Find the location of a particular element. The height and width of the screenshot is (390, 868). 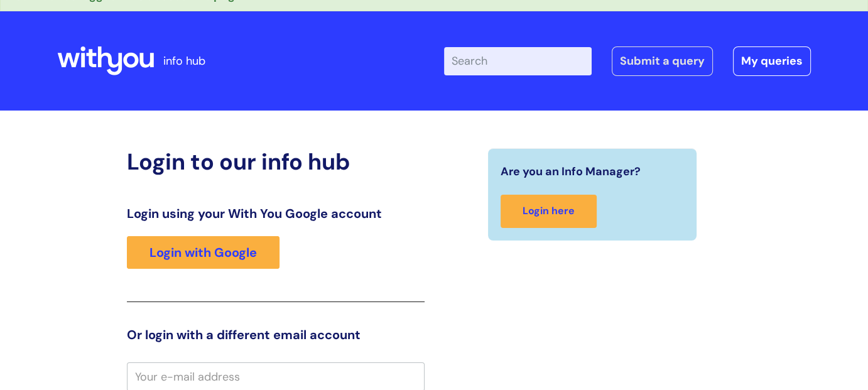

h2: Login to our info hub is located at coordinates (276, 161).